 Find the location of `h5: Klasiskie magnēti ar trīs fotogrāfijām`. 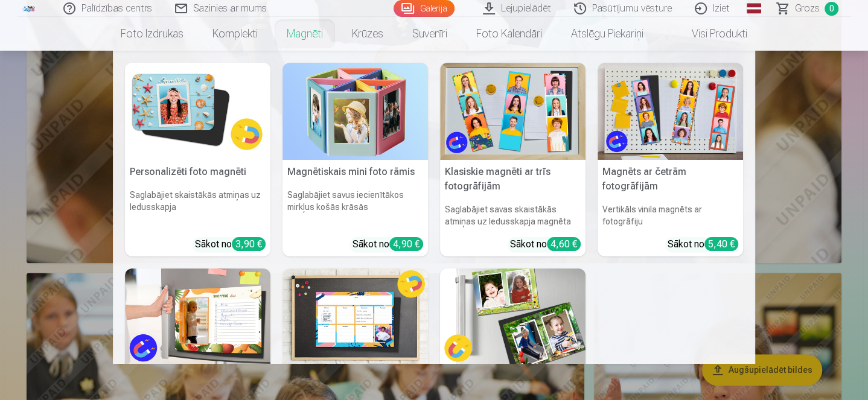

h5: Klasiskie magnēti ar trīs fotogrāfijām is located at coordinates (512, 179).